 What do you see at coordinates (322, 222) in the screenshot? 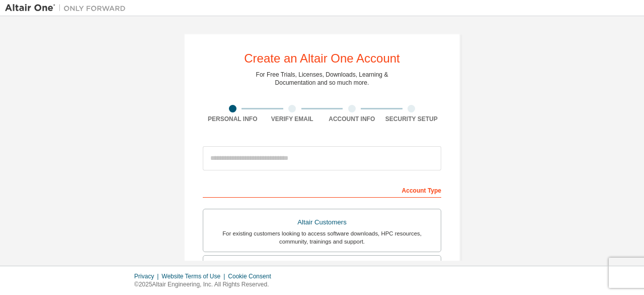
I see `div: Altair Customers` at bounding box center [322, 222].